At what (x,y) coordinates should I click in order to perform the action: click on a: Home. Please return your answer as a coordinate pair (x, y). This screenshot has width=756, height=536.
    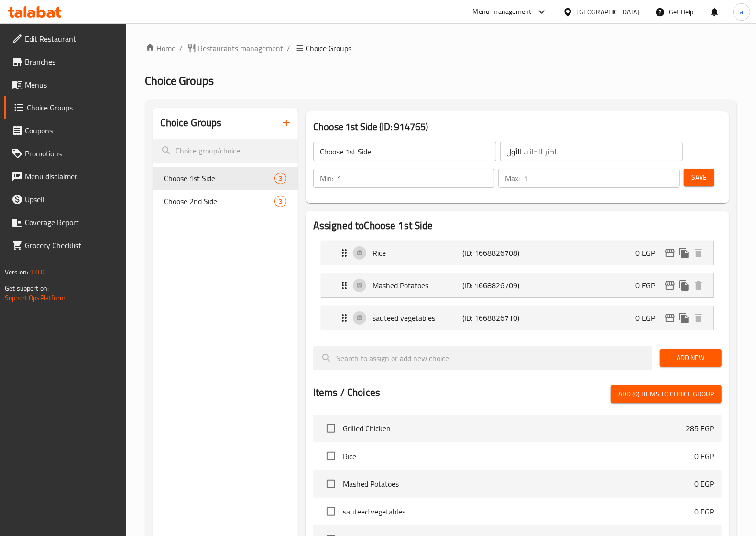
    Looking at the image, I should click on (161, 48).